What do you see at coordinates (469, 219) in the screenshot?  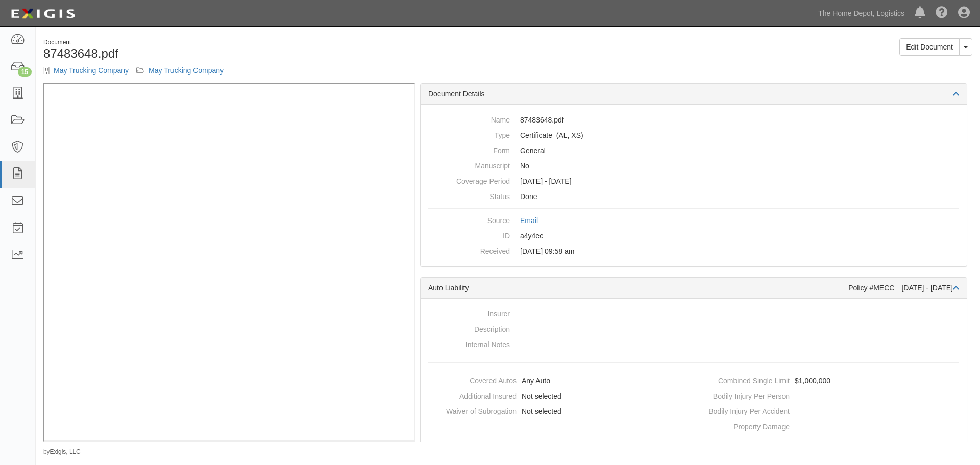 I see `dt: Source` at bounding box center [469, 219].